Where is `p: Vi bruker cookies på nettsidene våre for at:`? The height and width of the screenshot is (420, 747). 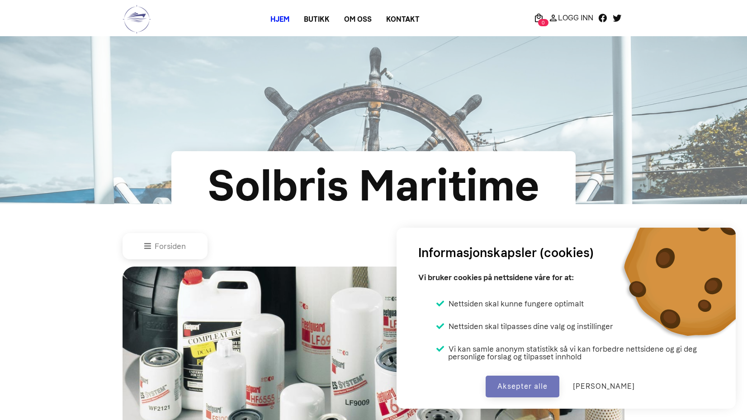
p: Vi bruker cookies på nettsidene våre for at: is located at coordinates (496, 277).